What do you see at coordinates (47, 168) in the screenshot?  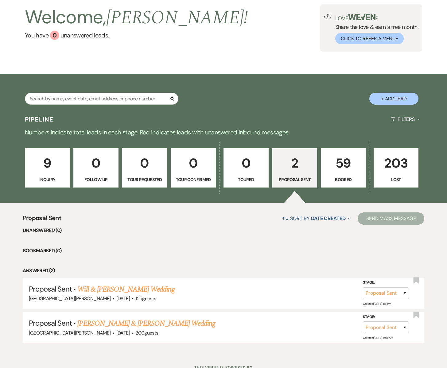 I see `a: 9Inquiry` at bounding box center [47, 168].